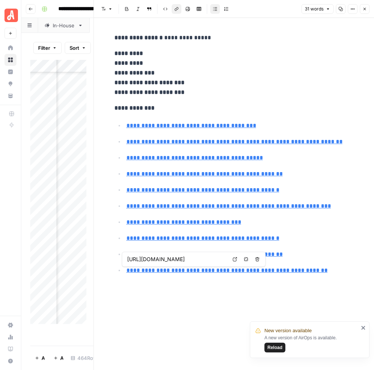 Image resolution: width=374 pixels, height=370 pixels. I want to click on span: Reload, so click(275, 347).